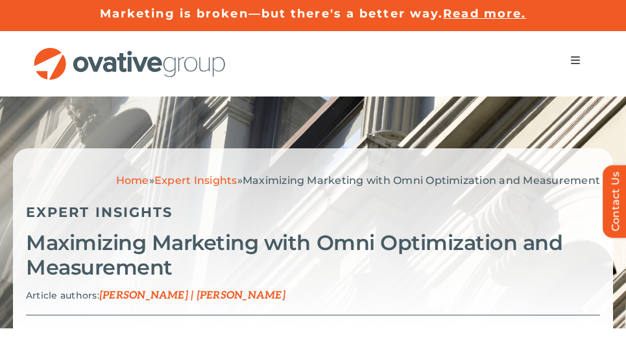 The height and width of the screenshot is (364, 626). I want to click on span: Maximizing Marketing with Omni Optimization and Measurement, so click(421, 180).